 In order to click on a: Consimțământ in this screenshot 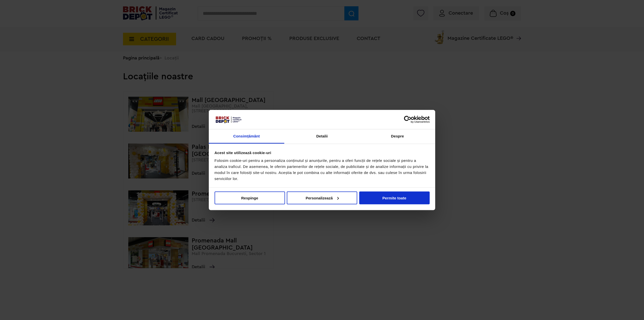, I will do `click(247, 137)`.